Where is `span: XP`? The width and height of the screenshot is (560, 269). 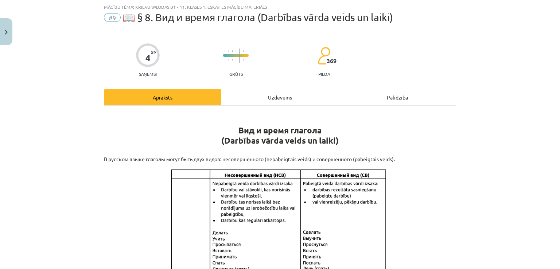
span: XP is located at coordinates (153, 52).